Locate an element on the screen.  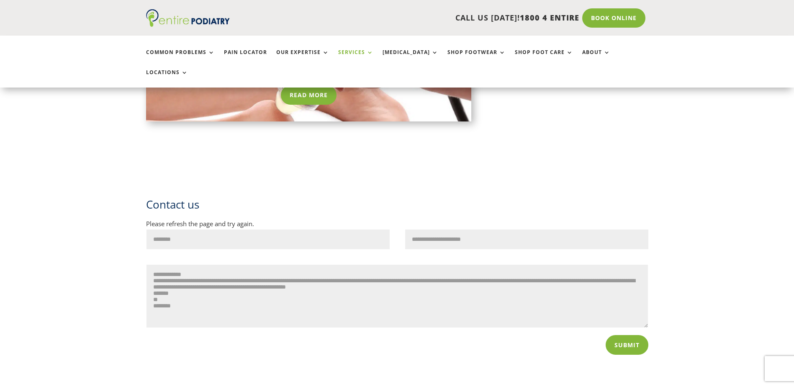
p: Please refresh the page and try again. is located at coordinates (397, 224).